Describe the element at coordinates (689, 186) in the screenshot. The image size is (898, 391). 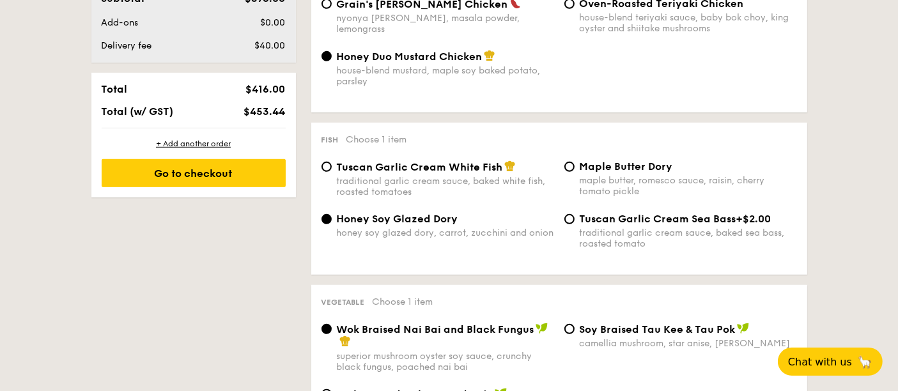
I see `div: maple butter, romesco sauce, raisin, cherry tomato pickle` at that location.